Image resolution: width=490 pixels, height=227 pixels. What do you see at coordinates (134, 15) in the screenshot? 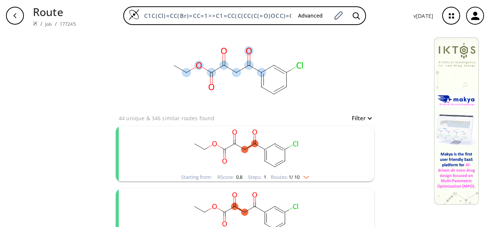
I see `img: Logo Spaya` at bounding box center [134, 15].